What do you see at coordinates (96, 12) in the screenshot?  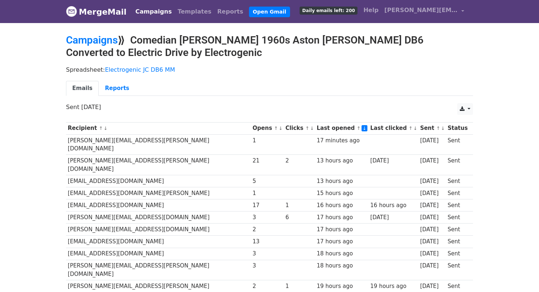 I see `a: MergeMail` at bounding box center [96, 12].